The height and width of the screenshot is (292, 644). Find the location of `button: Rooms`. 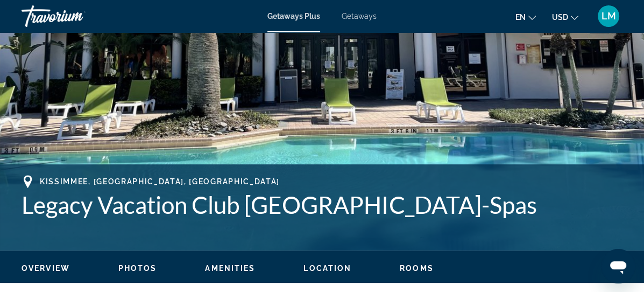

button: Rooms is located at coordinates (417, 268).